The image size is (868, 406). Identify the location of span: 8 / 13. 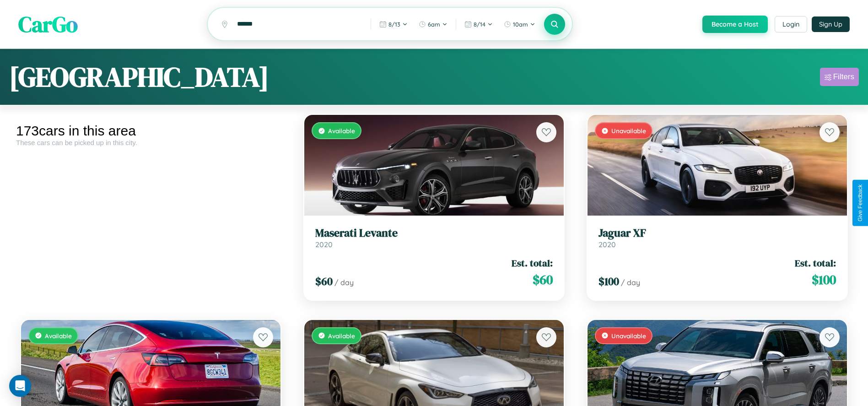
(394, 24).